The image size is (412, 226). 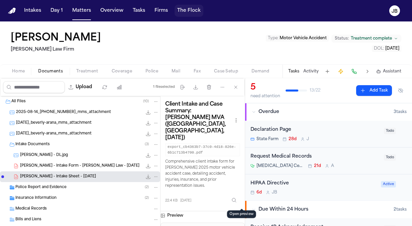 I want to click on span: Due Within 24 Hours, so click(x=283, y=209).